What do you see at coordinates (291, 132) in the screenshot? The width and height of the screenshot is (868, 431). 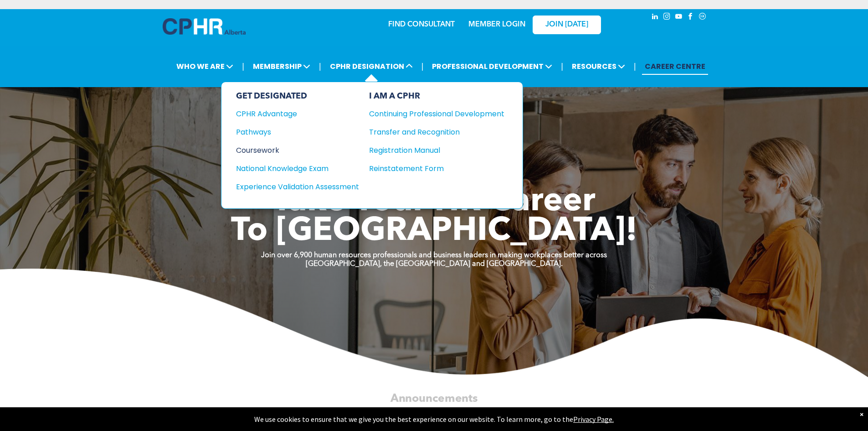 I see `div: Pathways` at bounding box center [291, 132].